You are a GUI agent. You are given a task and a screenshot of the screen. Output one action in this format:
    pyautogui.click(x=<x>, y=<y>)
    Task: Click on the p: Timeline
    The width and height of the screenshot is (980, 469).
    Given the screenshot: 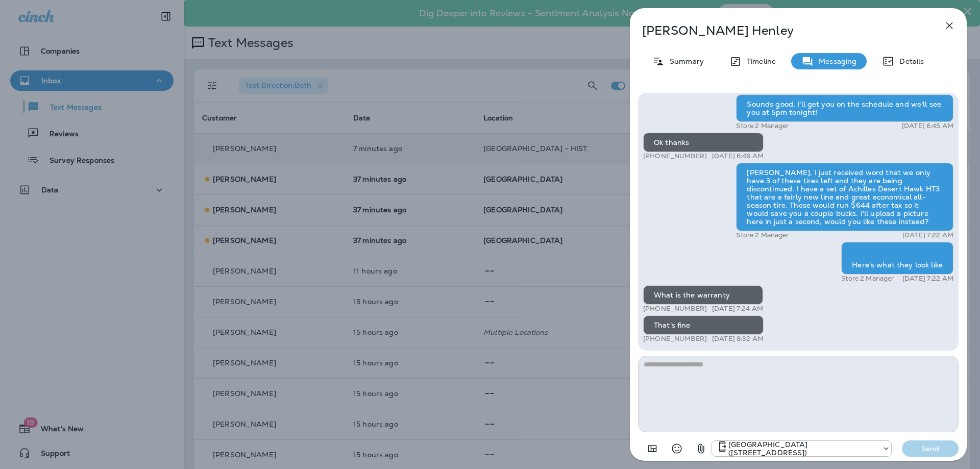 What is the action you would take?
    pyautogui.click(x=759, y=62)
    